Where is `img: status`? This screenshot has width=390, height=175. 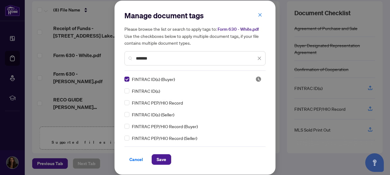
img: status is located at coordinates (259, 79).